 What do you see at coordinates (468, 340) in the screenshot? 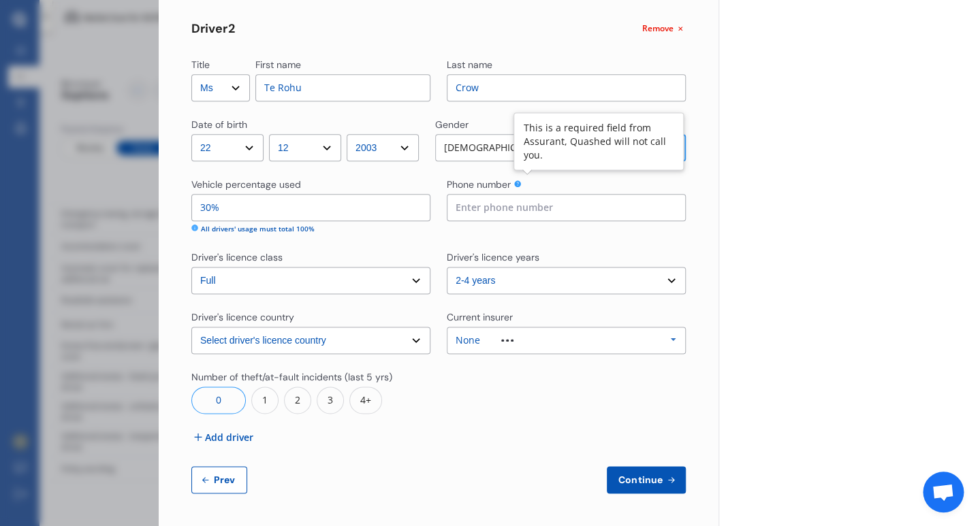
I see `div: None` at bounding box center [468, 340].